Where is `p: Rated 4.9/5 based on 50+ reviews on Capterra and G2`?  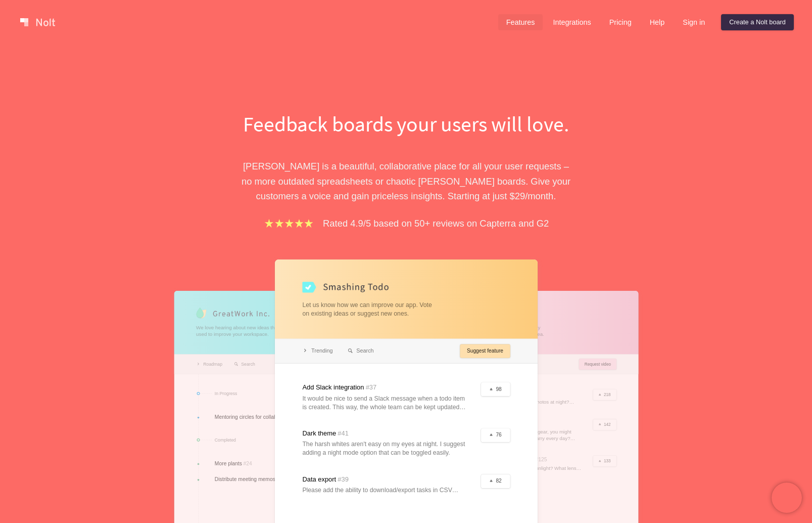
p: Rated 4.9/5 based on 50+ reviews on Capterra and G2 is located at coordinates (435, 223).